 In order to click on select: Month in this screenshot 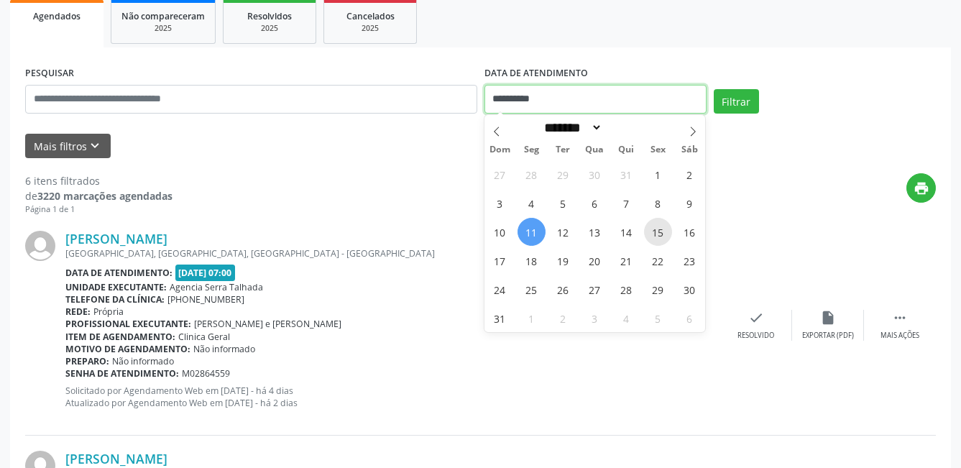, I will do `click(572, 127)`.